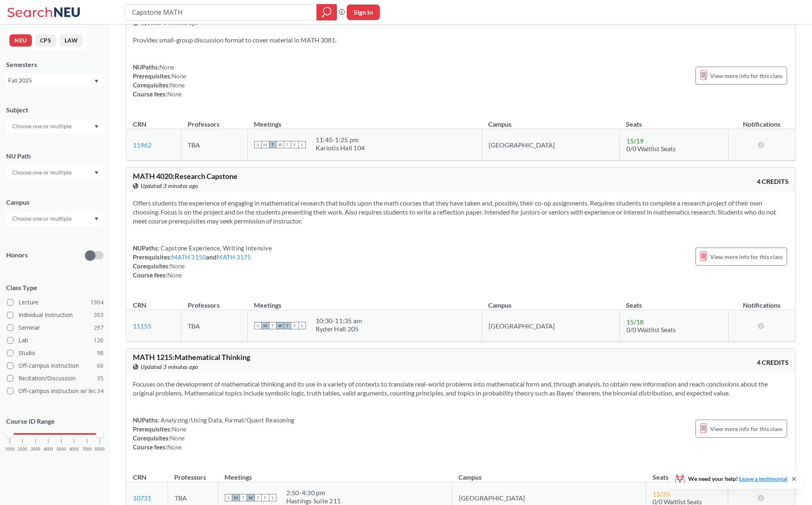 The width and height of the screenshot is (812, 505). I want to click on p: Course ID Range, so click(55, 421).